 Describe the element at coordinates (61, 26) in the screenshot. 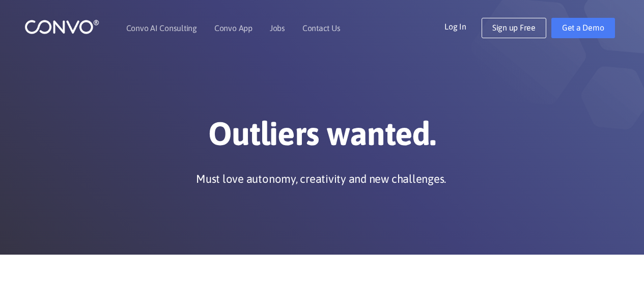

I see `img: logo_1.png` at that location.